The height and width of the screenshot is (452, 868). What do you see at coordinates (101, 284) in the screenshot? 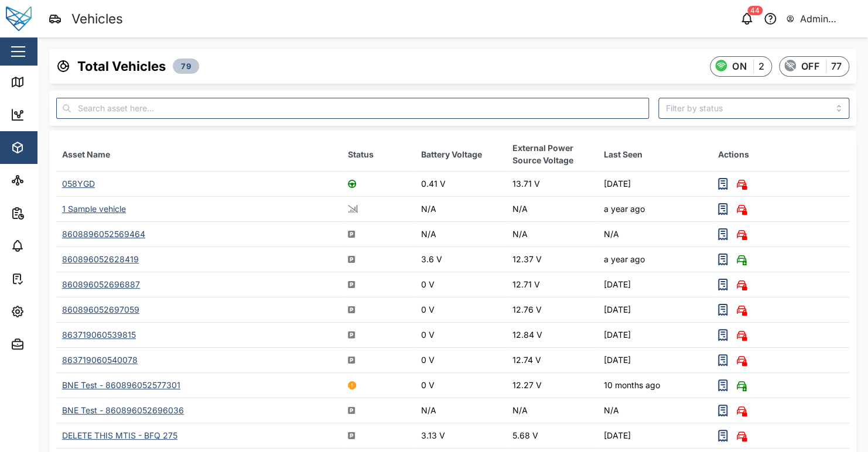
I see `div: 860896052696887` at bounding box center [101, 284].